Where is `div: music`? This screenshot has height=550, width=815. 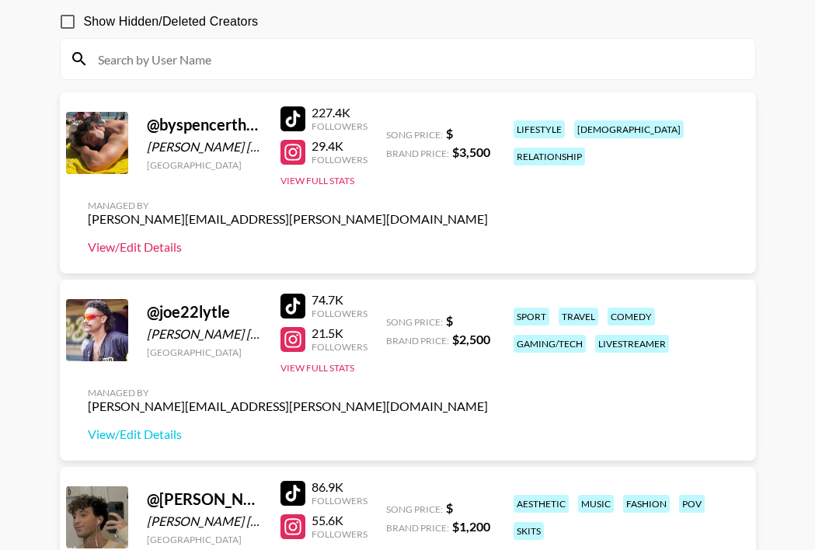
div: music is located at coordinates (596, 504).